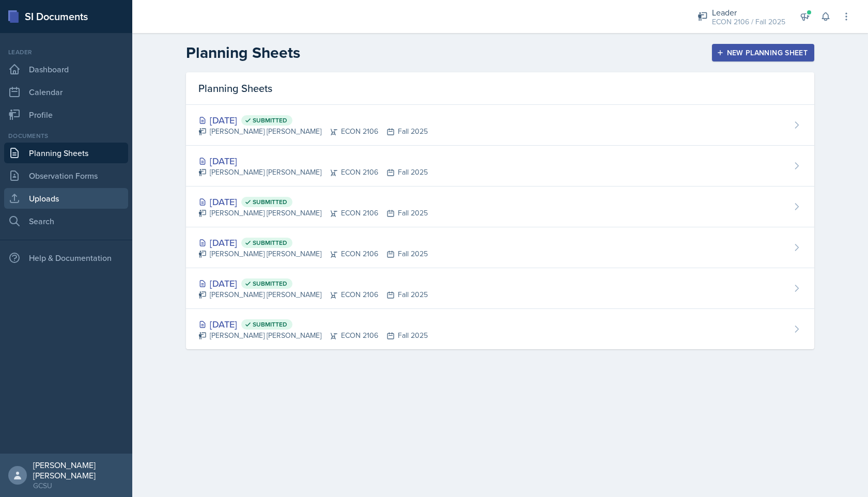 The image size is (868, 497). Describe the element at coordinates (79, 485) in the screenshot. I see `div: GCSU` at that location.